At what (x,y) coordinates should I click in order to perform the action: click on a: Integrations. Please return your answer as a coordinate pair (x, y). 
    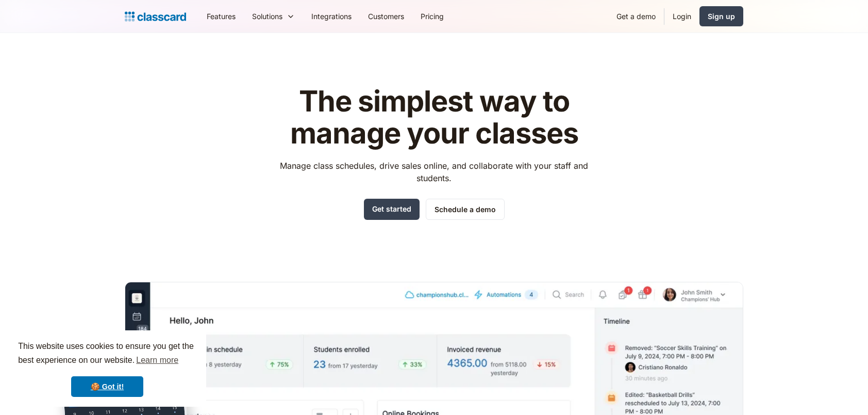
    Looking at the image, I should click on (332, 16).